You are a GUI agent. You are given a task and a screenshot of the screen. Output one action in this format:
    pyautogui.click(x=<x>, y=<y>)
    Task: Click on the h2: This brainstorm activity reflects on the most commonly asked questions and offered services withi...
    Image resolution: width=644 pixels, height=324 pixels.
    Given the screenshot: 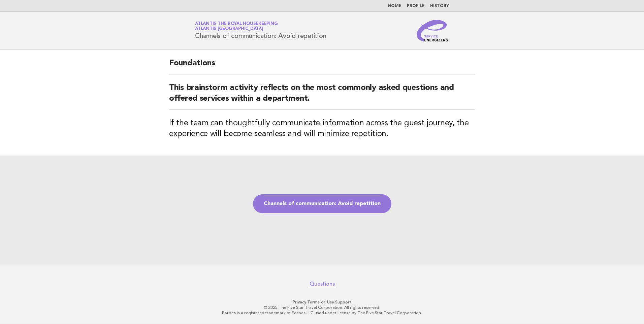 What is the action you would take?
    pyautogui.click(x=322, y=96)
    